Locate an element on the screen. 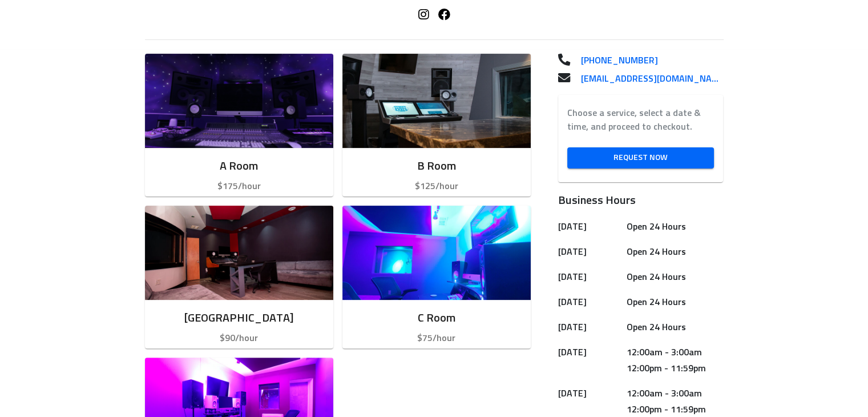 The width and height of the screenshot is (868, 417). h6: C Room is located at coordinates (437, 318).